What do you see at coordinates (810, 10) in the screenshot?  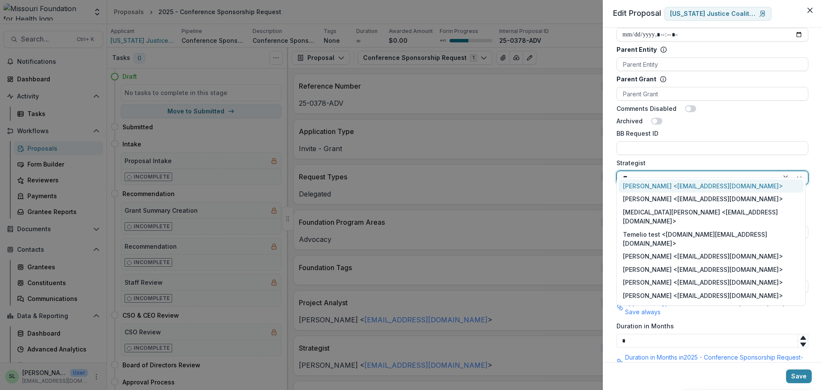 I see `button: Close` at bounding box center [810, 10].